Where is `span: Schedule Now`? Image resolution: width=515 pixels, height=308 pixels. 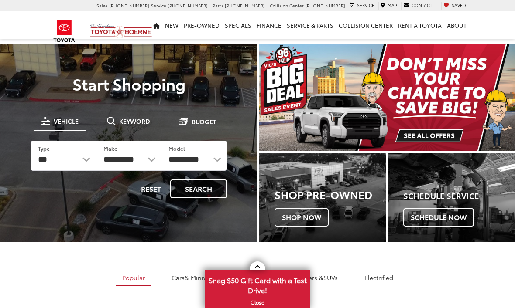
span: Schedule Now is located at coordinates (438, 218).